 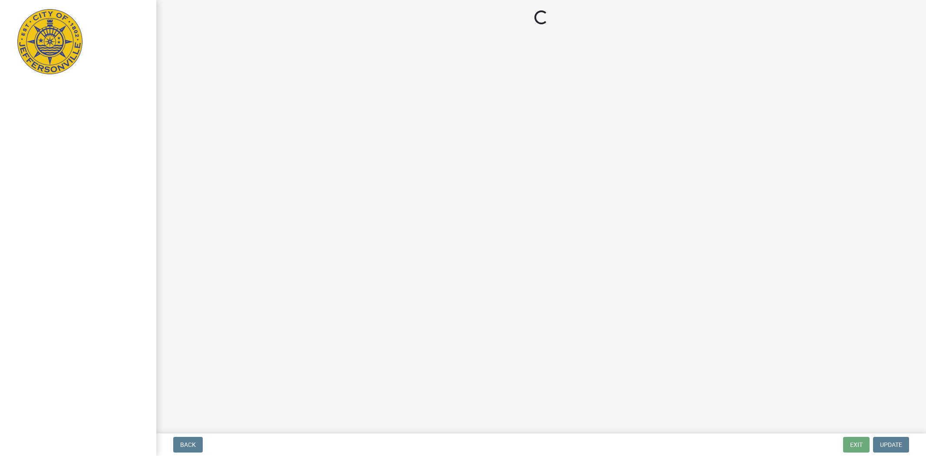 I want to click on span: Update, so click(x=891, y=445).